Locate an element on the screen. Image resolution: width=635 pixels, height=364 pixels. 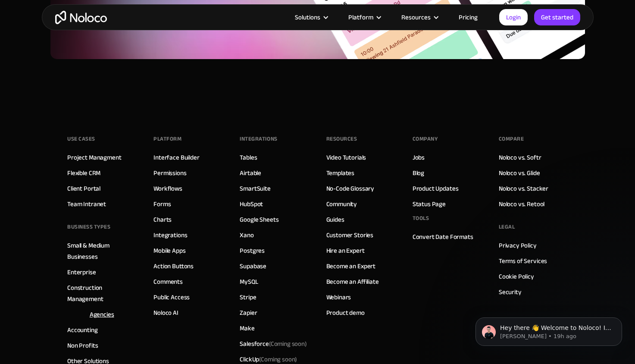
a: Non Profits is located at coordinates (82, 345).